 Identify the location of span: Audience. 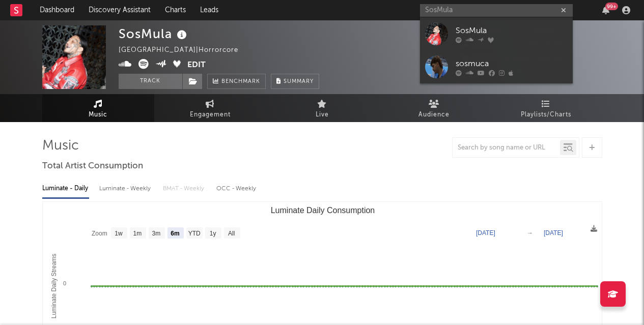
(433, 115).